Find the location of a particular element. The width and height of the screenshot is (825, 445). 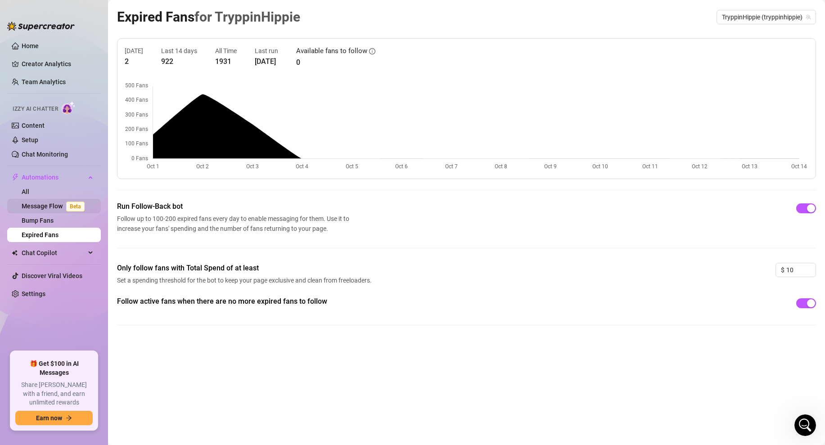

article: 0 is located at coordinates (336, 62).